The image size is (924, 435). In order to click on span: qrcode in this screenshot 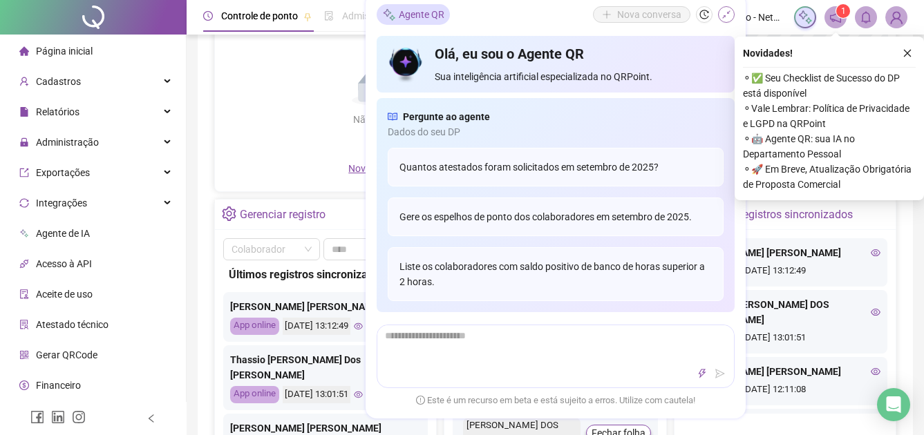, I will do `click(24, 355)`.